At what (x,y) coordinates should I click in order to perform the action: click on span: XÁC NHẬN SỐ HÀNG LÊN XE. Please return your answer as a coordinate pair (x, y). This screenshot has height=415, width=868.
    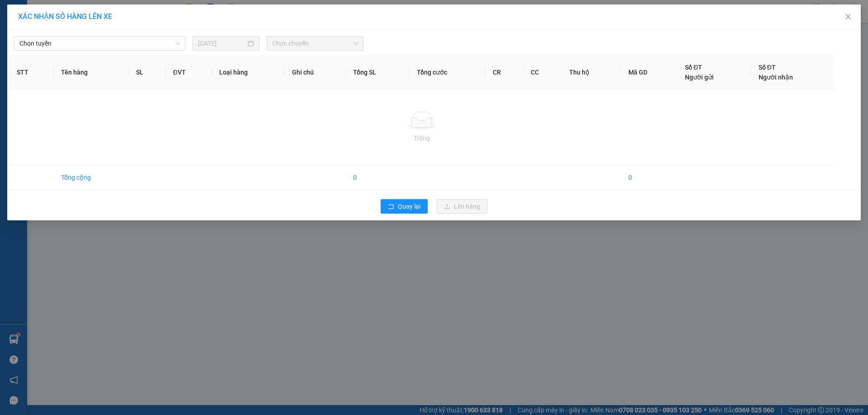
    Looking at the image, I should click on (65, 16).